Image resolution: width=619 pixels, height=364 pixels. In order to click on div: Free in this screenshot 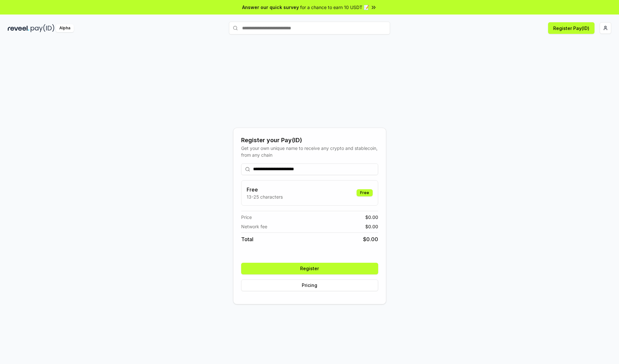, I will do `click(364, 193)`.